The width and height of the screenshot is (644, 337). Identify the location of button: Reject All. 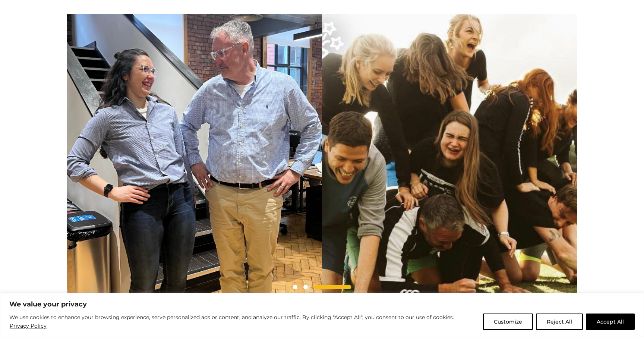
(559, 322).